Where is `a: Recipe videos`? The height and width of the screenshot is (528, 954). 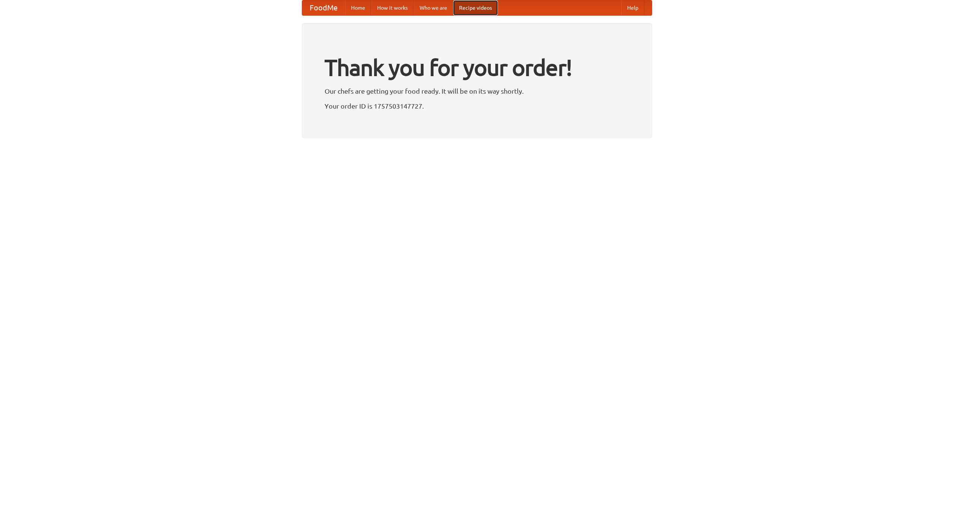
a: Recipe videos is located at coordinates (476, 8).